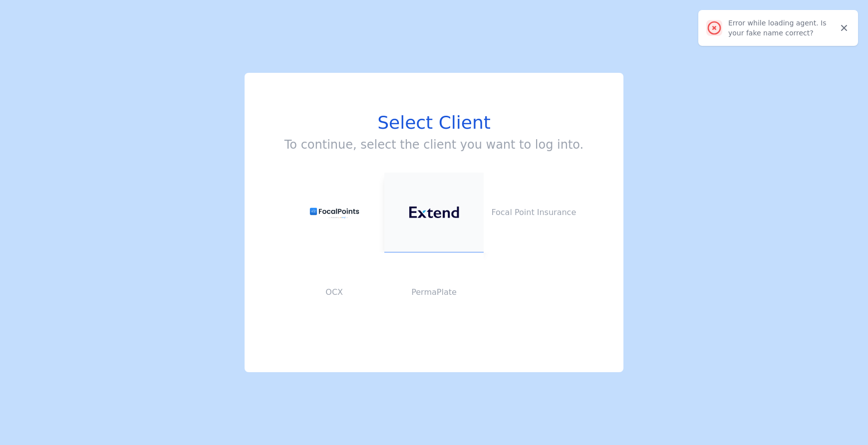 The image size is (868, 445). Describe the element at coordinates (434, 292) in the screenshot. I see `p: PermaPlate` at that location.